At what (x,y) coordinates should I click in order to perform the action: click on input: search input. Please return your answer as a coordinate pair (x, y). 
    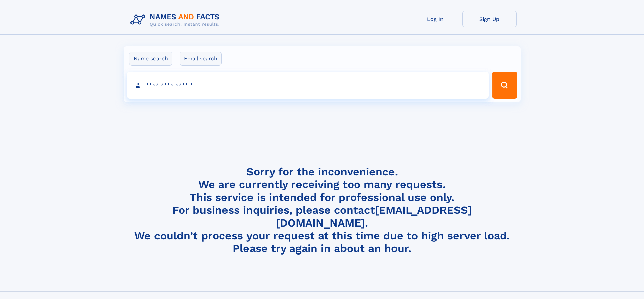
    Looking at the image, I should click on (308, 85).